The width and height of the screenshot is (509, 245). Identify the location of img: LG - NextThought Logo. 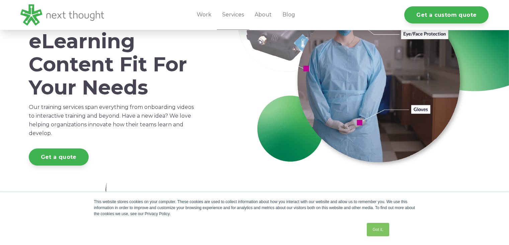
(62, 15).